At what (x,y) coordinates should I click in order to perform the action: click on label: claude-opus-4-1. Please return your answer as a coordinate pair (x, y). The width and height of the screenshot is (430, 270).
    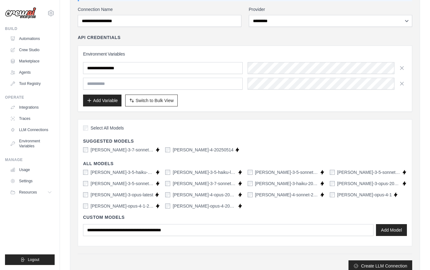
    Looking at the image, I should click on (364, 195).